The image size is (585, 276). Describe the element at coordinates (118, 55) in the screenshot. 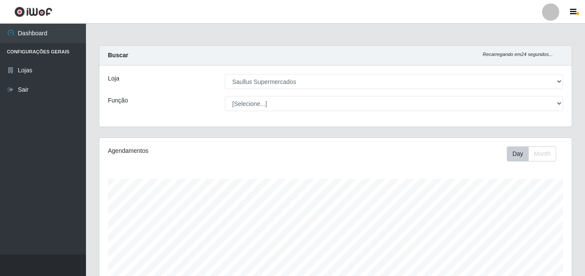

I see `strong: Buscar` at that location.